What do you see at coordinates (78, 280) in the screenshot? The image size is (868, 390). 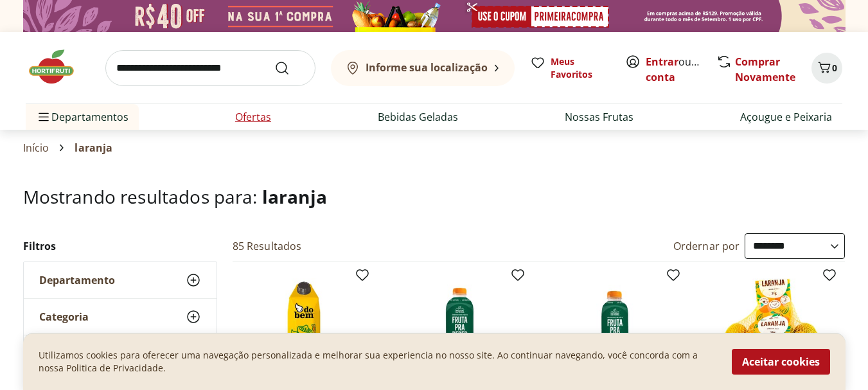 I see `span: Departamento` at bounding box center [78, 280].